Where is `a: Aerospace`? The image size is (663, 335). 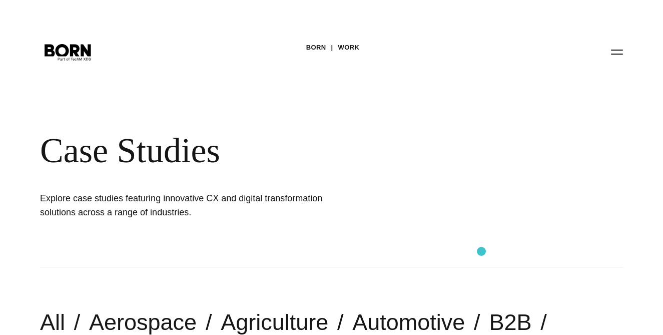 a: Aerospace is located at coordinates (143, 322).